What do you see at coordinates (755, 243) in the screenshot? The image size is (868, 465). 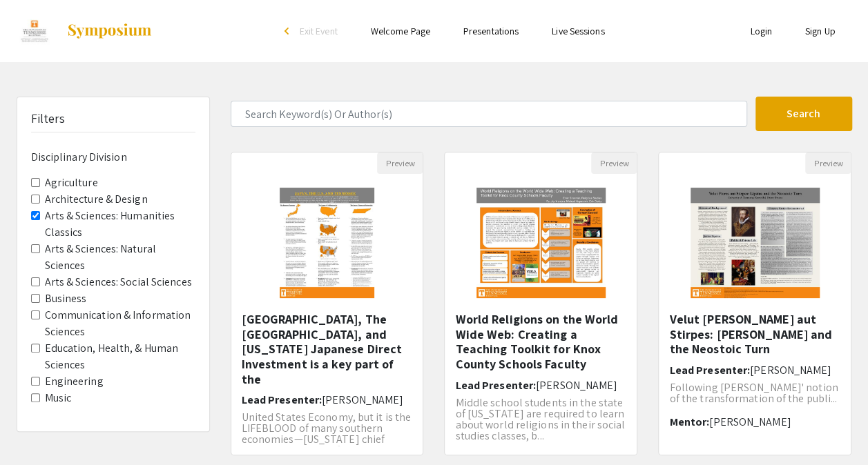 I see `img: <p>Velut Flores aut Stirpes: Justus Lipsius and the Neostoic Turn</p>` at bounding box center [755, 243].